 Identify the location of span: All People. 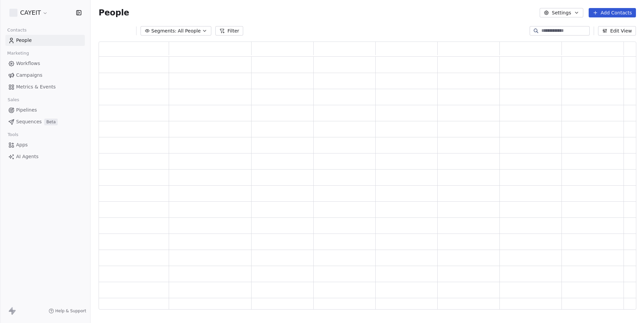
(189, 31).